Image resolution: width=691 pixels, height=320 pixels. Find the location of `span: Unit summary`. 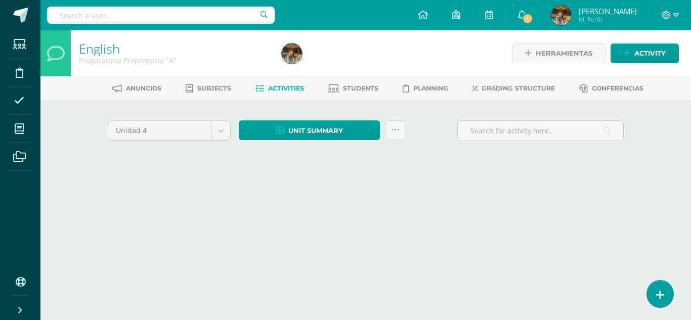

span: Unit summary is located at coordinates (316, 130).